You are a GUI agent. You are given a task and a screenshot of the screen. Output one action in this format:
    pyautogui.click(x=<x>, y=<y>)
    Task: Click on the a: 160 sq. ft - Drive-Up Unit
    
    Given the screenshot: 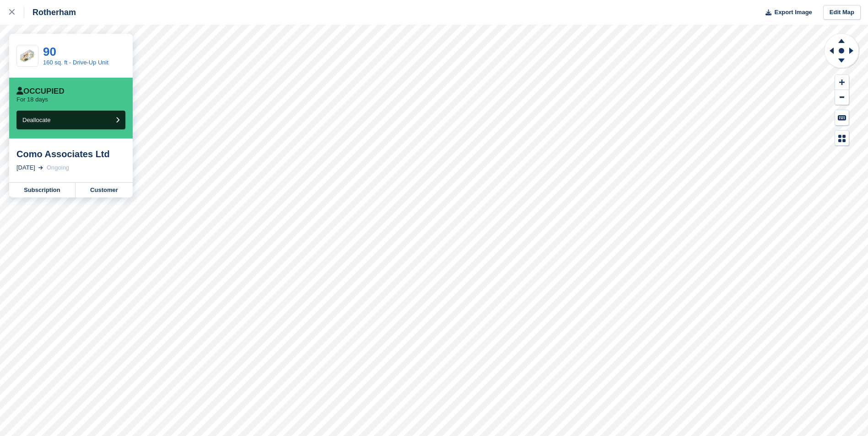 What is the action you would take?
    pyautogui.click(x=76, y=62)
    